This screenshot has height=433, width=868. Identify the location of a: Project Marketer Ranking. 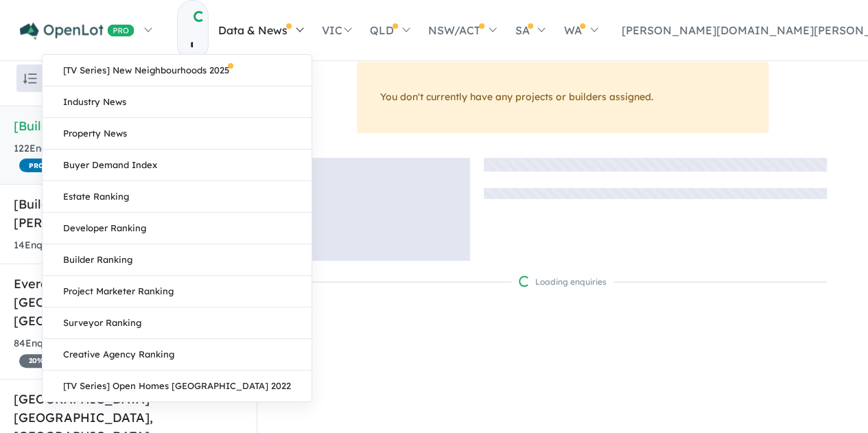
(177, 292).